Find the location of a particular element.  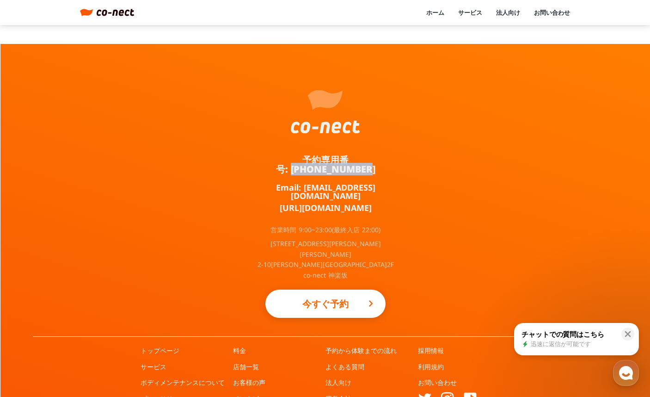

a: よくある質問 is located at coordinates (345, 367).